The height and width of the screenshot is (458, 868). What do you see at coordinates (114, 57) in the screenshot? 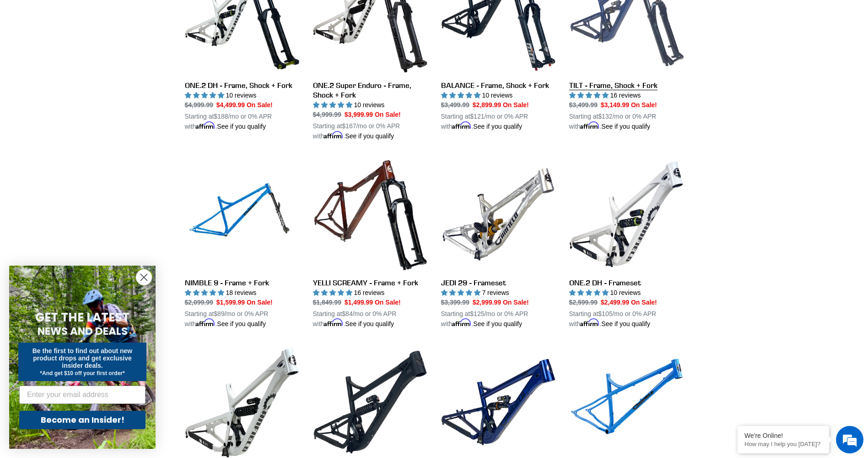
I see `div: Chat with us now` at bounding box center [114, 57].